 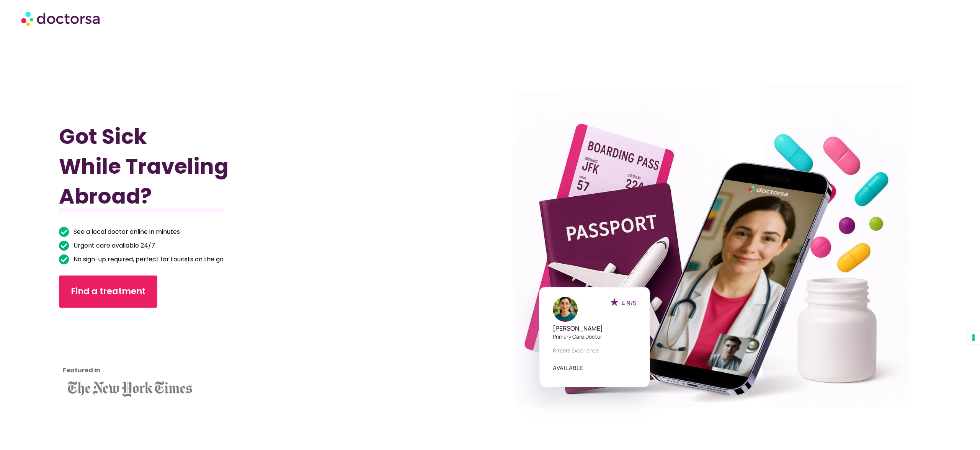 What do you see at coordinates (126, 232) in the screenshot?
I see `span: See a local doctor online in minutes` at bounding box center [126, 232].